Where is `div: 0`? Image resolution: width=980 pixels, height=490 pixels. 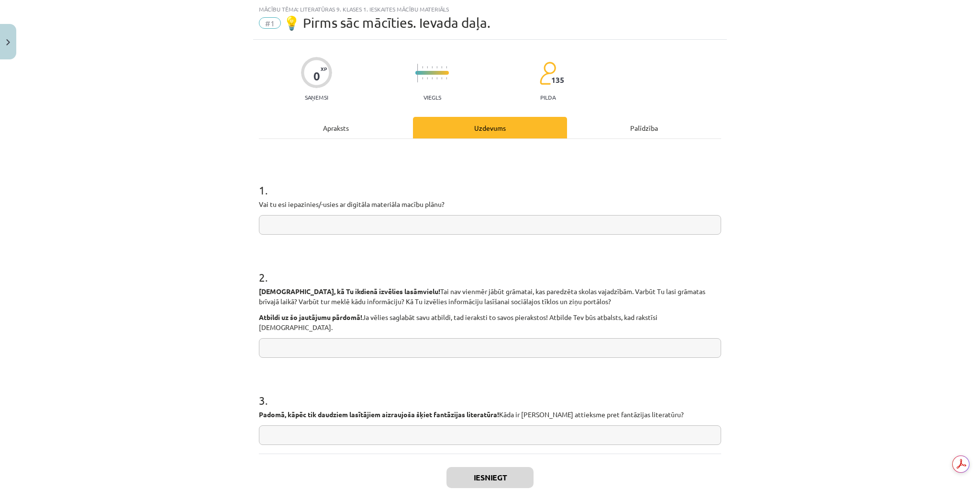
div: 0 is located at coordinates (317, 76).